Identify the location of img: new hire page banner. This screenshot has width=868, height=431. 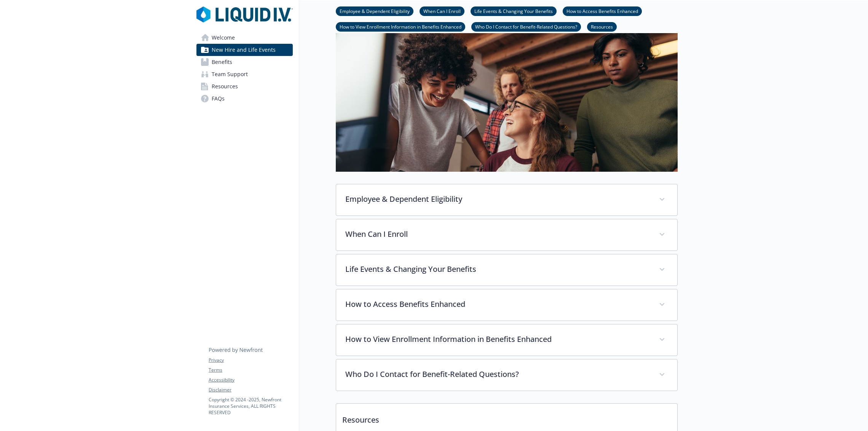
(507, 103).